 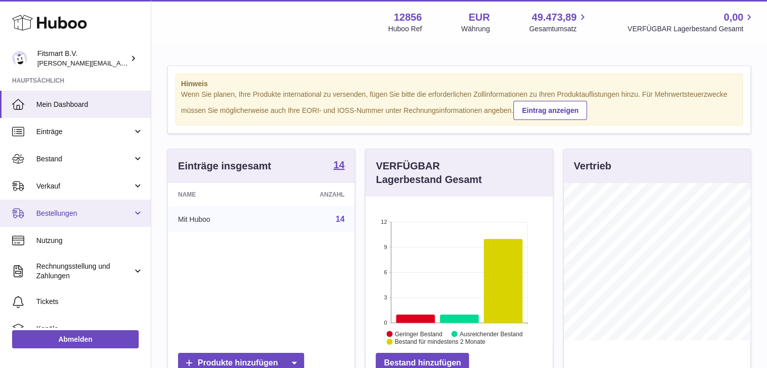 I want to click on text: 3, so click(x=386, y=297).